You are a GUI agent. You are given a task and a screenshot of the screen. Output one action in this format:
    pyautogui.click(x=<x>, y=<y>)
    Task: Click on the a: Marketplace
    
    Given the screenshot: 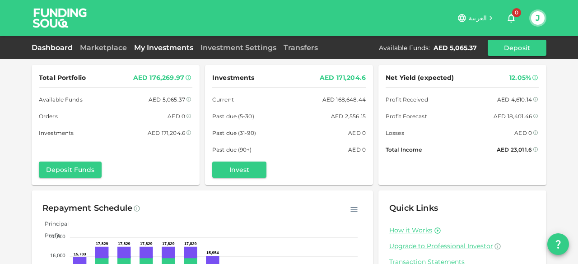 What is the action you would take?
    pyautogui.click(x=103, y=47)
    